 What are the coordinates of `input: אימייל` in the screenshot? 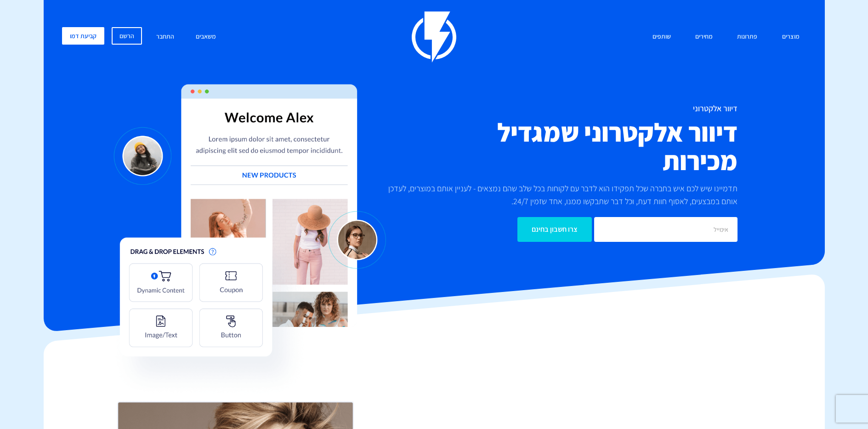 It's located at (666, 230).